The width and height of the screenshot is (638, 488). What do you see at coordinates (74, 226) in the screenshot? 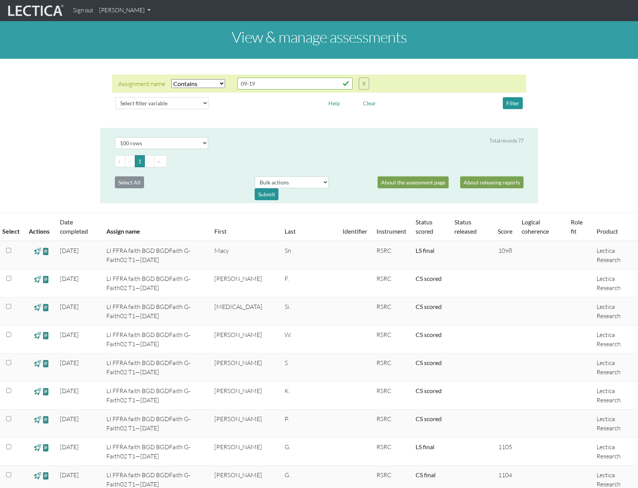
I see `a: Date completed` at bounding box center [74, 226].